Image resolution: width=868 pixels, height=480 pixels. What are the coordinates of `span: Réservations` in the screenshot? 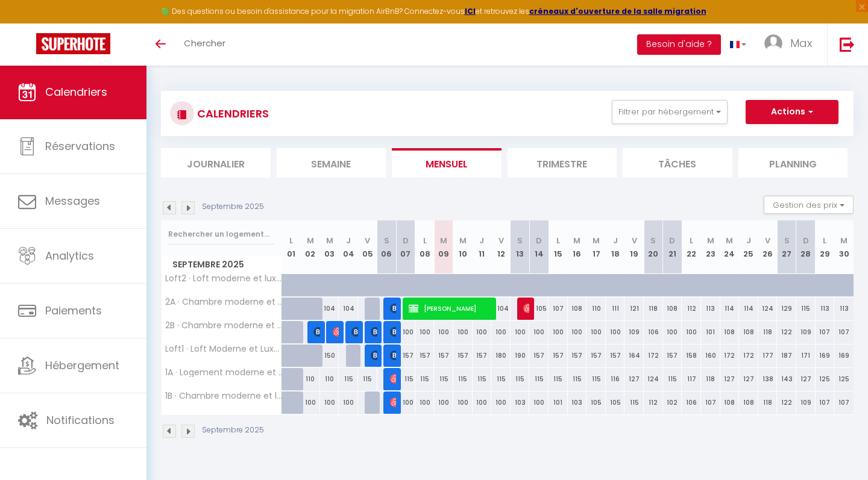 It's located at (80, 146).